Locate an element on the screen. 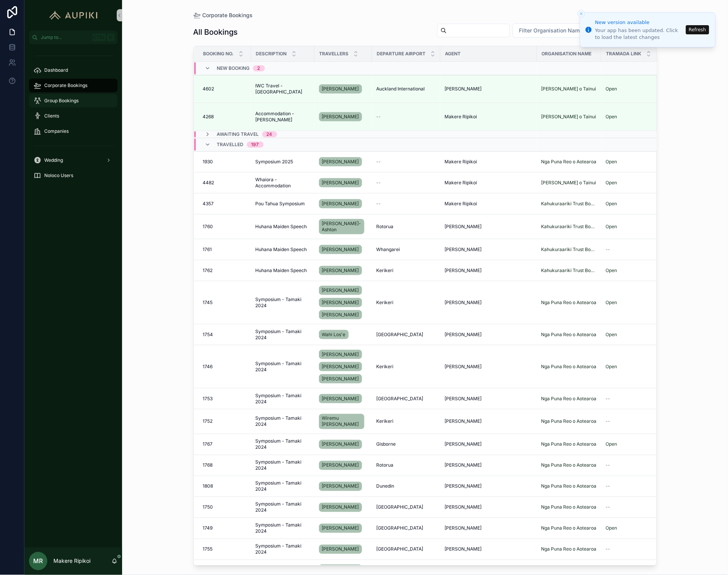 This screenshot has height=575, width=728. span: Noloco Users is located at coordinates (59, 176).